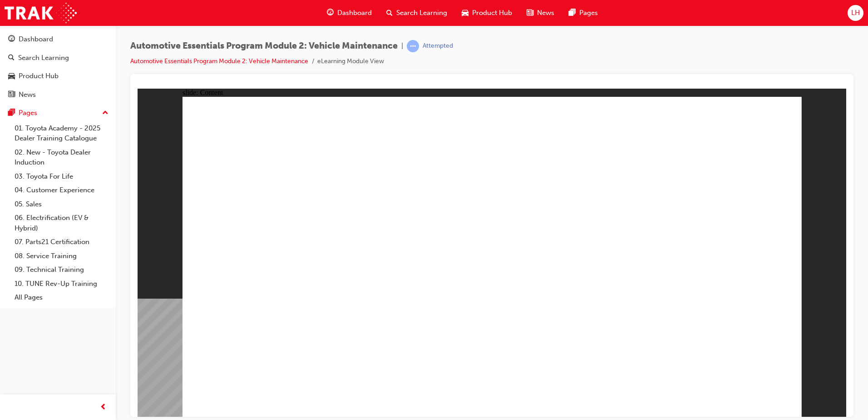 The image size is (868, 420). I want to click on div: Search Learning, so click(43, 58).